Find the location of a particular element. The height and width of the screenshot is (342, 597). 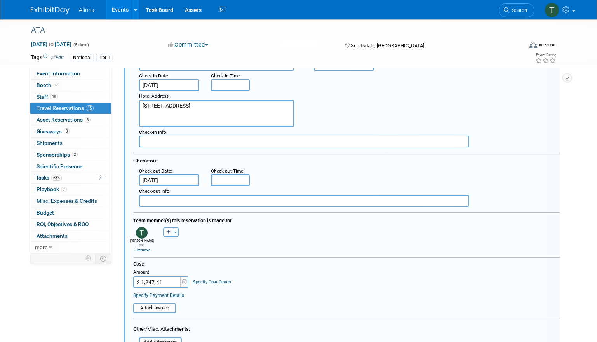

span: Budget is located at coordinates (45, 213).